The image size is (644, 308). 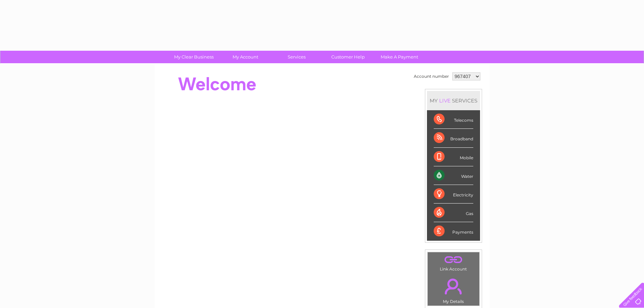 I want to click on div: LIVE, so click(x=445, y=100).